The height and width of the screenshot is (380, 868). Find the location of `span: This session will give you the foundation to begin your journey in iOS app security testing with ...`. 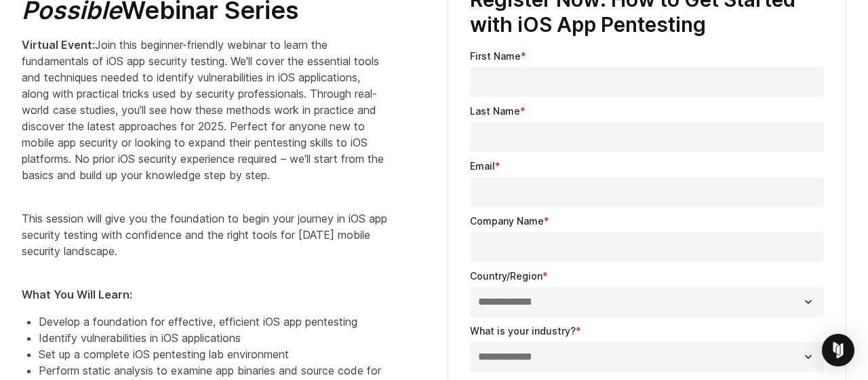

span: This session will give you the foundation to begin your journey in iOS app security testing with ... is located at coordinates (205, 235).